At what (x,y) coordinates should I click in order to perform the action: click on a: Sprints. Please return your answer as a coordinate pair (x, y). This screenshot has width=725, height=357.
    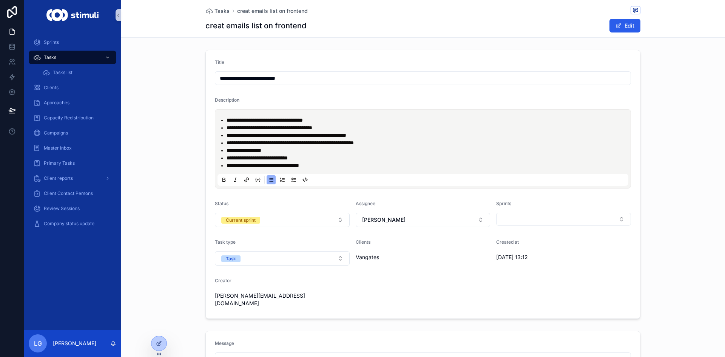
    Looking at the image, I should click on (73, 42).